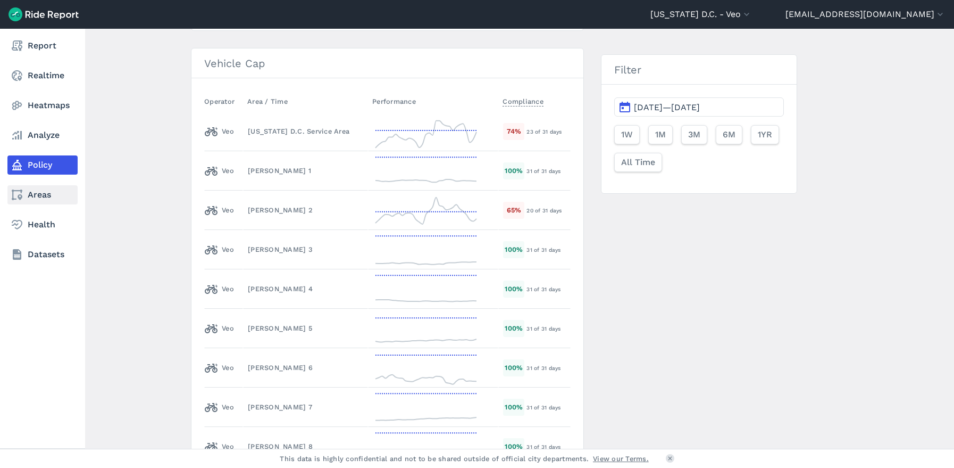 This screenshot has width=954, height=468. What do you see at coordinates (638, 162) in the screenshot?
I see `button: All Time` at bounding box center [638, 162].